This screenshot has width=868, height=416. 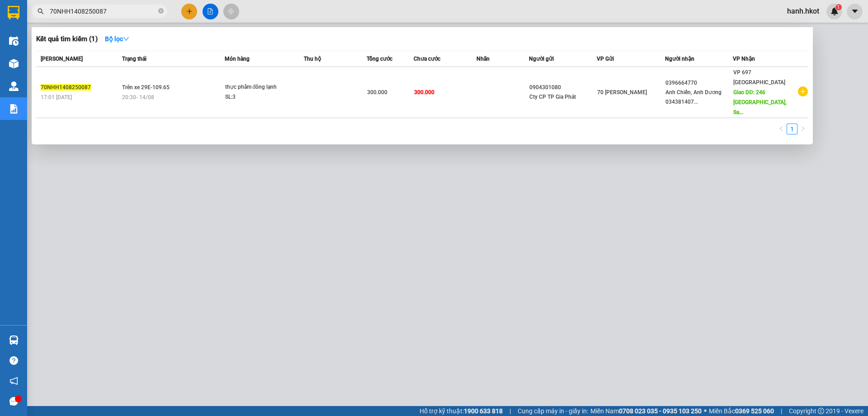 I want to click on button: Bộ lọcdown, so click(x=117, y=39).